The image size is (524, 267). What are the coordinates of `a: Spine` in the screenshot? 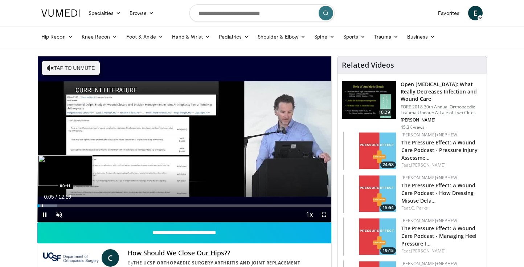 It's located at (324, 37).